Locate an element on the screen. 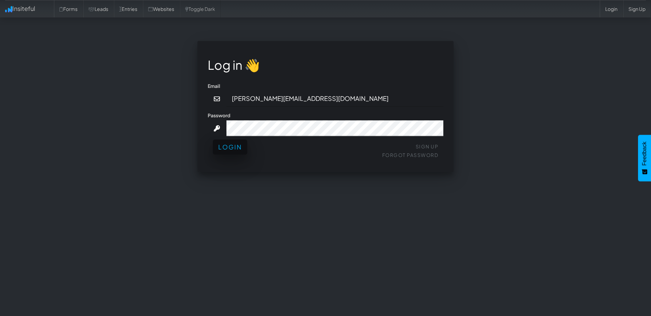 The height and width of the screenshot is (316, 651). a: Websites is located at coordinates (161, 9).